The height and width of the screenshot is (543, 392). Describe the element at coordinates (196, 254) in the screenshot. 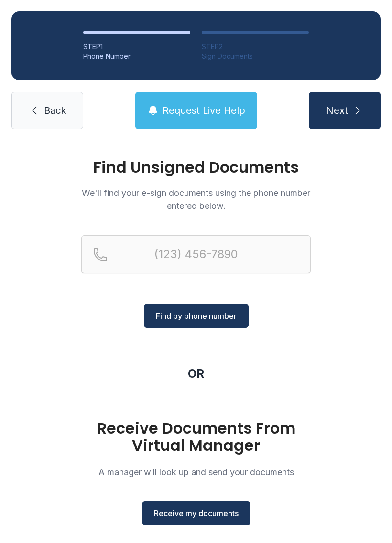

I see `input: Reservation phone number` at that location.